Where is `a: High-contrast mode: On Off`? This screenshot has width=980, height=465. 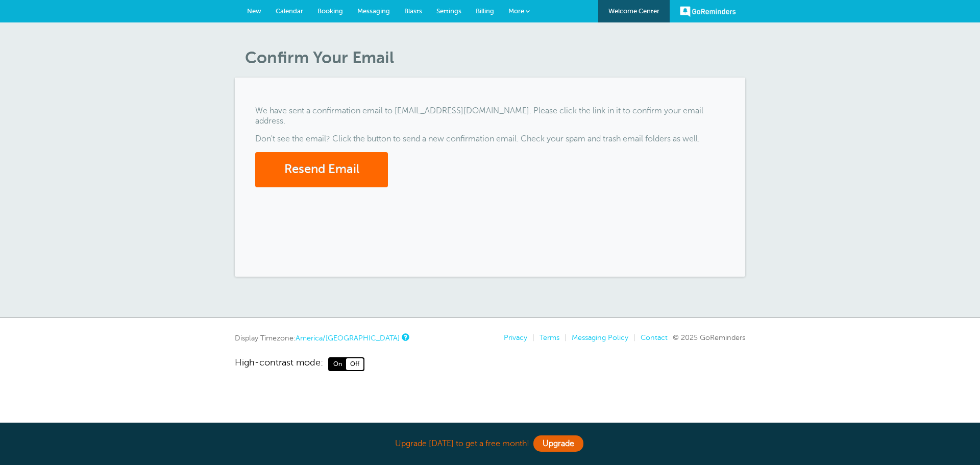 a: High-contrast mode: On Off is located at coordinates (490, 364).